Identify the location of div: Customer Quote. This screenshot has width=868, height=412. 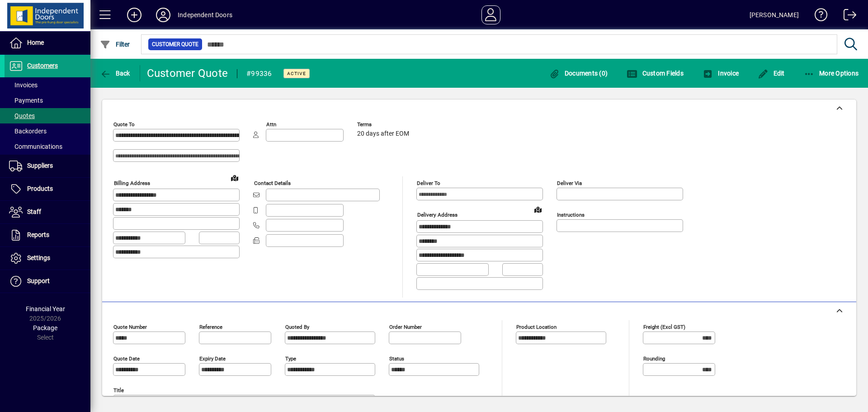
(187, 73).